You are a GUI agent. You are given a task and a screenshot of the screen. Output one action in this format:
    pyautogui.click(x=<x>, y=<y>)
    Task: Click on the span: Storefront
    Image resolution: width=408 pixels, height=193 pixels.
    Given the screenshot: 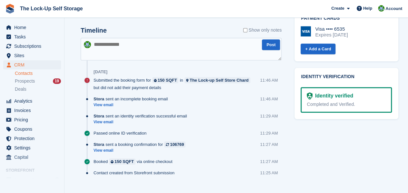 What is the action you would take?
    pyautogui.click(x=35, y=170)
    